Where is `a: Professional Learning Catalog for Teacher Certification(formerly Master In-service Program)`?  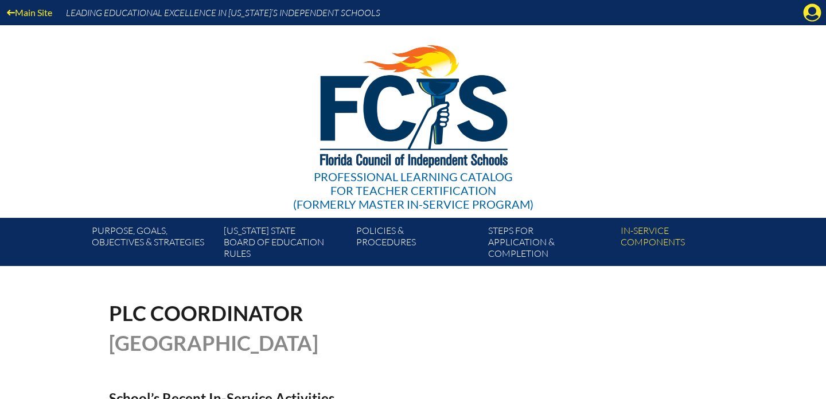 a: Professional Learning Catalog for Teacher Certification(formerly Master In-service Program) is located at coordinates (413, 118).